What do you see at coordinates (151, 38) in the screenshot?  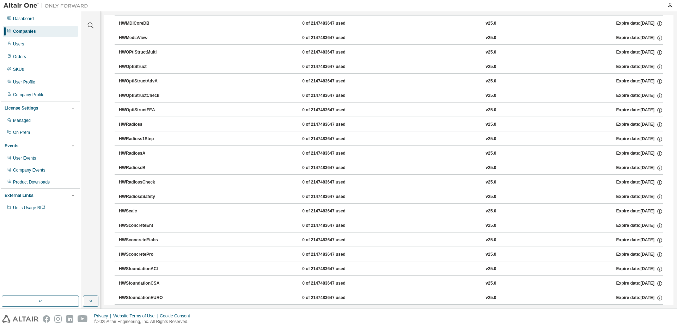 I see `div: HWMediaView` at bounding box center [151, 38].